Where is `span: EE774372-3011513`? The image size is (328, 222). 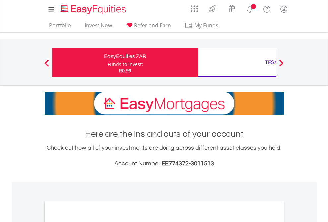 span: EE774372-3011513 is located at coordinates (188, 164).